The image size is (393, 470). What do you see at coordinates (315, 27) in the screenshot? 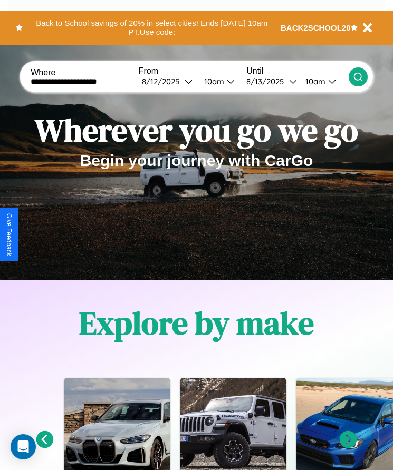
I see `b: BACK2SCHOOL20` at bounding box center [315, 27].